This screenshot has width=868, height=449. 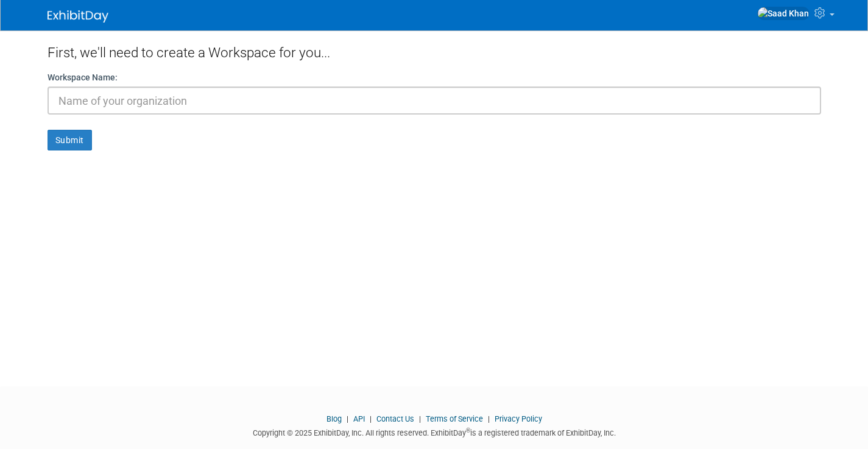 What do you see at coordinates (518, 419) in the screenshot?
I see `a: Privacy Policy` at bounding box center [518, 419].